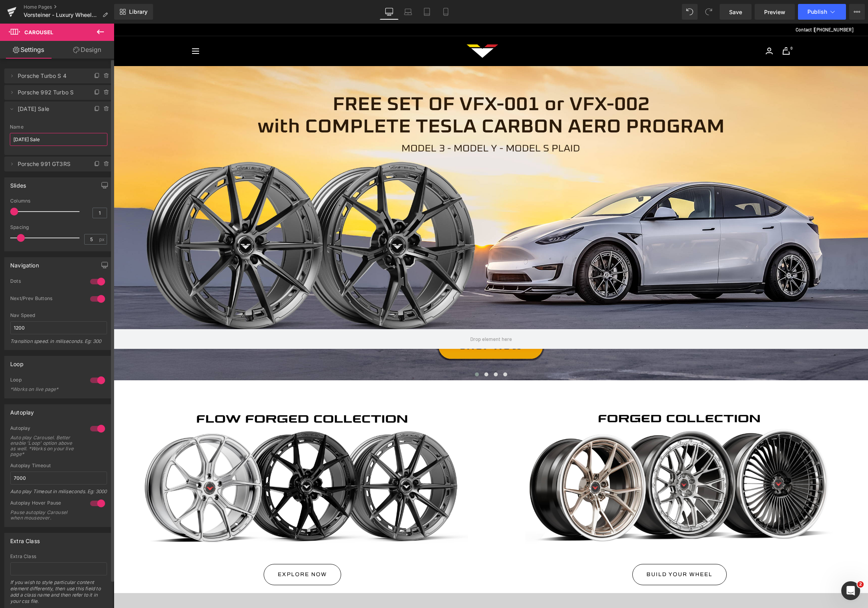 This screenshot has width=868, height=608. Describe the element at coordinates (822, 11) in the screenshot. I see `button: Publish` at that location.